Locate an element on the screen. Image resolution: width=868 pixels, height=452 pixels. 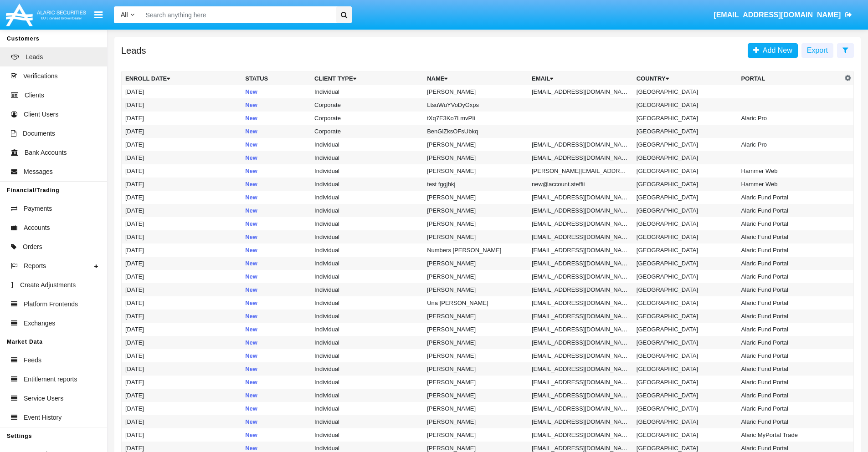
h5: Leads is located at coordinates (133, 51).